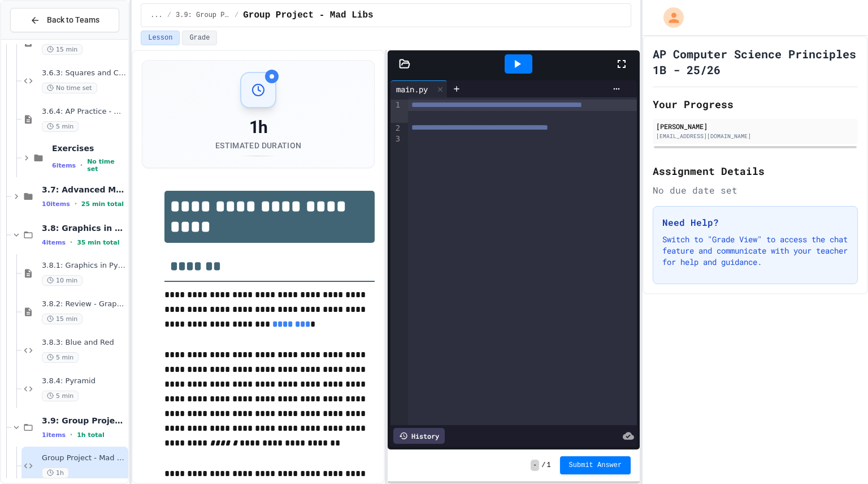 The width and height of the screenshot is (868, 484). Describe the element at coordinates (756, 223) in the screenshot. I see `h3: Need Help?` at that location.